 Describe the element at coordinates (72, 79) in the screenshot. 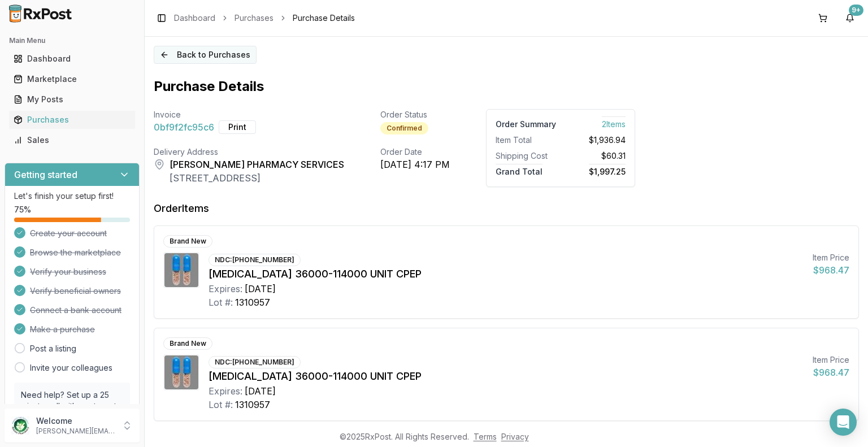

I see `button: Marketplace` at that location.